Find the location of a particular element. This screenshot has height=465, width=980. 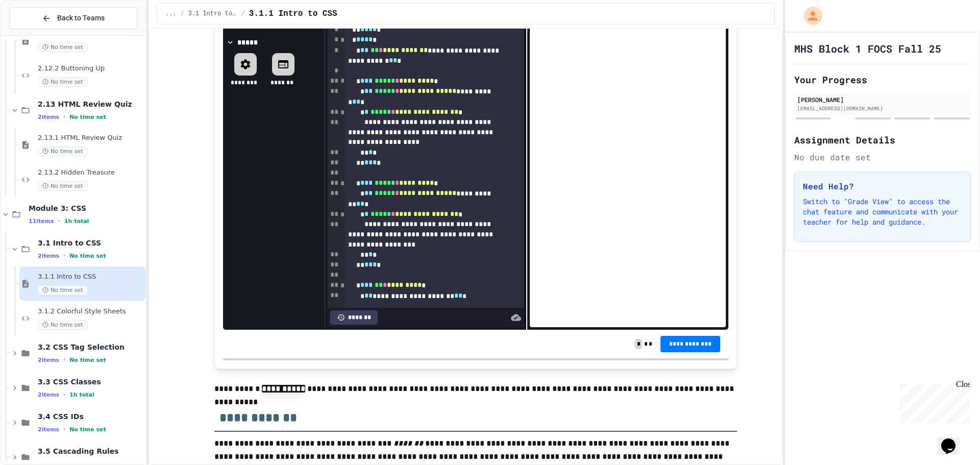

span: 3.3 CSS Classes is located at coordinates (90, 382).